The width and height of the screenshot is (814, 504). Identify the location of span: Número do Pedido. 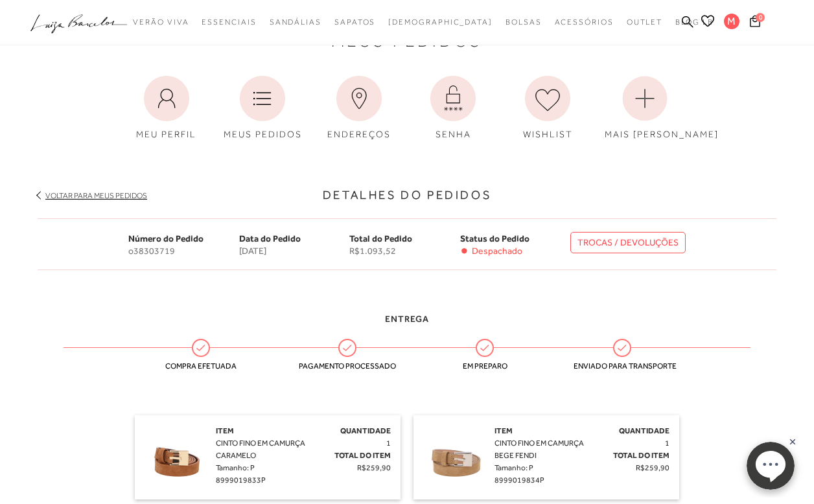
(166, 239).